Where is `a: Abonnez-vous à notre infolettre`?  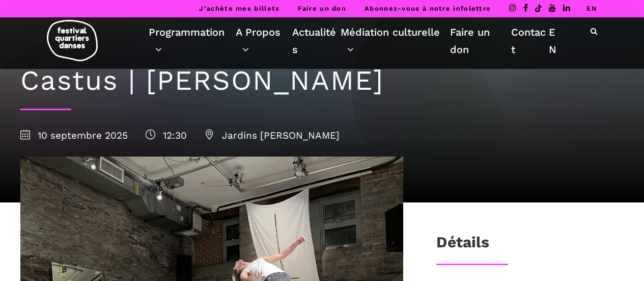
a: Abonnez-vous à notre infolettre is located at coordinates (427, 8).